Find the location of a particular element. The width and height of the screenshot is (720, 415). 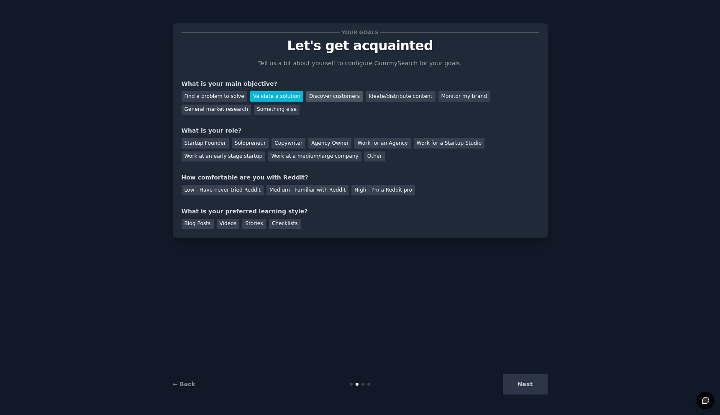

div: Work for an Agency is located at coordinates (382, 143).